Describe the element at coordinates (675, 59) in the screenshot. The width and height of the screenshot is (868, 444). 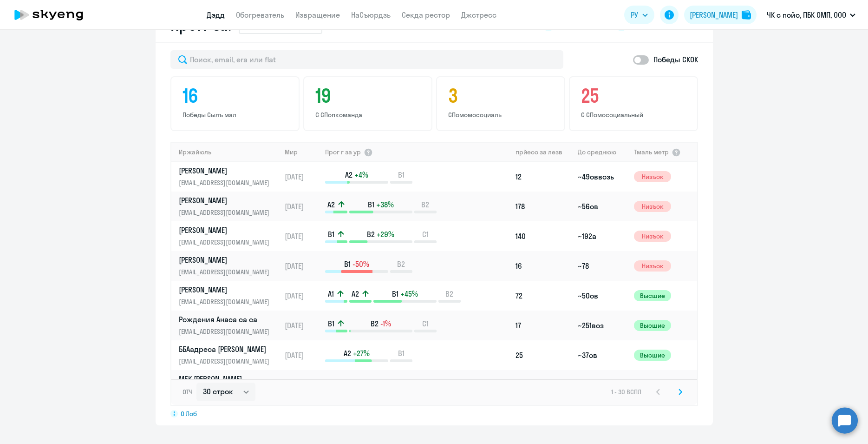
I see `p: Победы СКОК` at that location.